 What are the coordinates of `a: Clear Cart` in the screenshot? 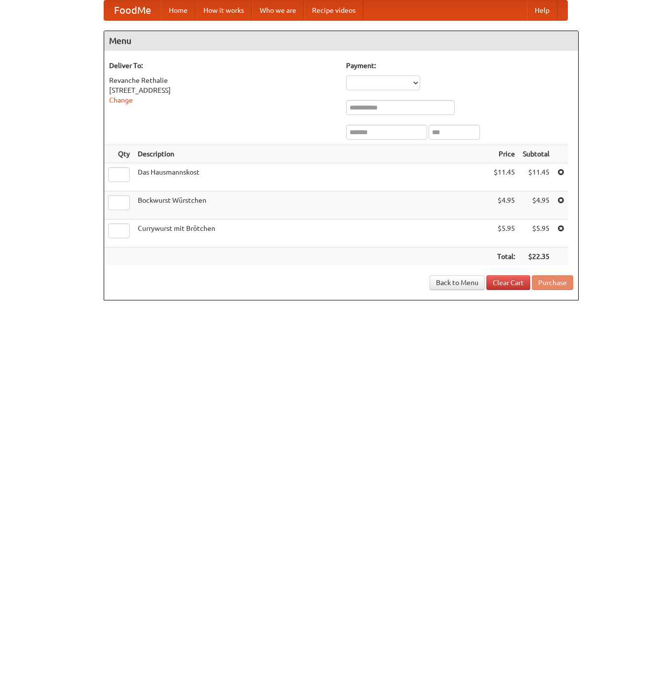 It's located at (508, 283).